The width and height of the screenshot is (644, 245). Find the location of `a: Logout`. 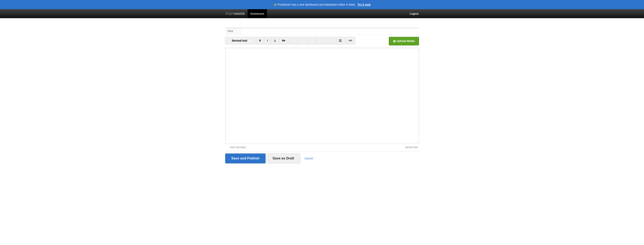

a: Logout is located at coordinates (414, 13).